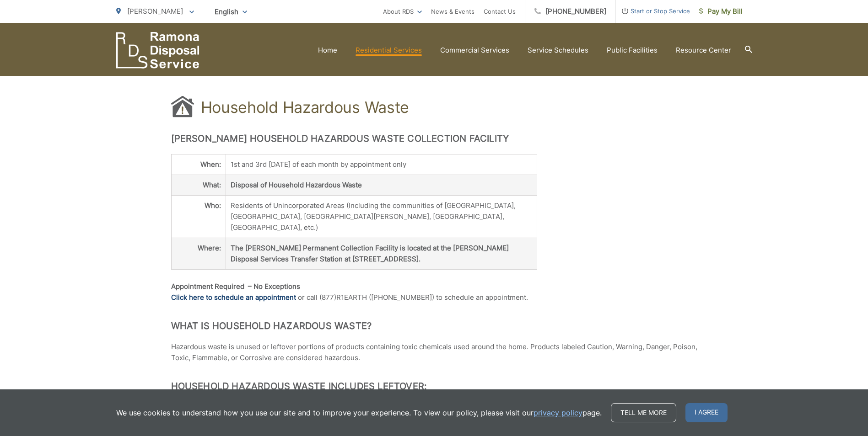  I want to click on a: Commercial Services, so click(475, 50).